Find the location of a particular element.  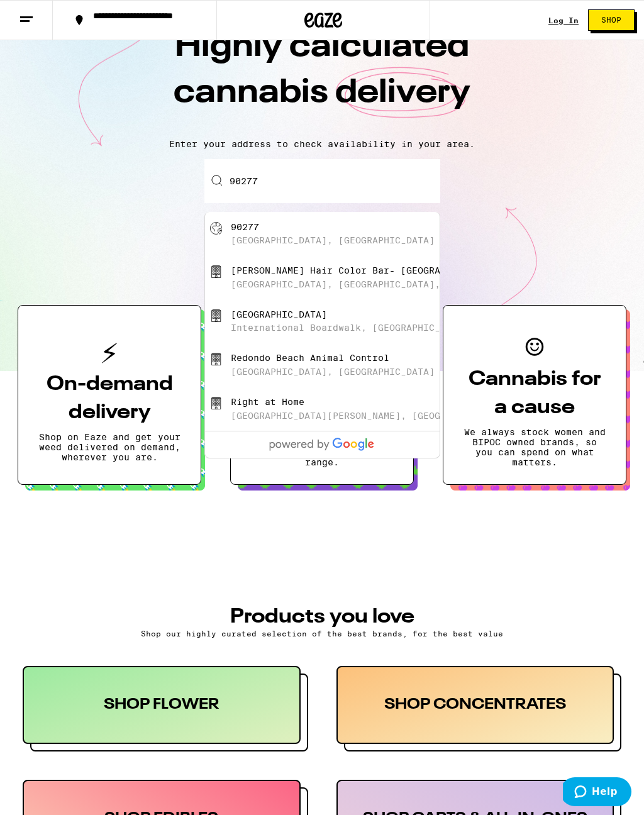

div: 90277 is located at coordinates (245, 227).